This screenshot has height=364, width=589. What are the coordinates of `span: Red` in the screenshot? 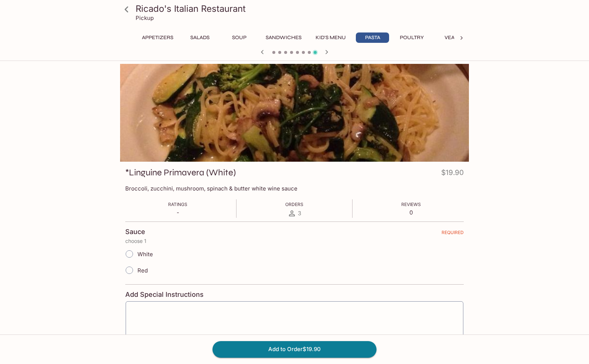 It's located at (143, 271).